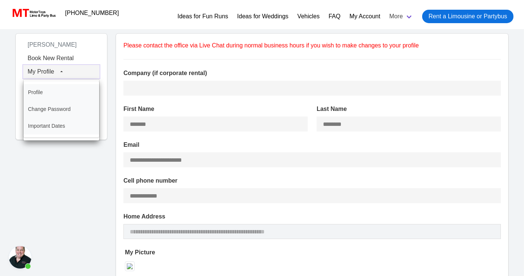  Describe the element at coordinates (61, 126) in the screenshot. I see `a: Important Dates` at that location.